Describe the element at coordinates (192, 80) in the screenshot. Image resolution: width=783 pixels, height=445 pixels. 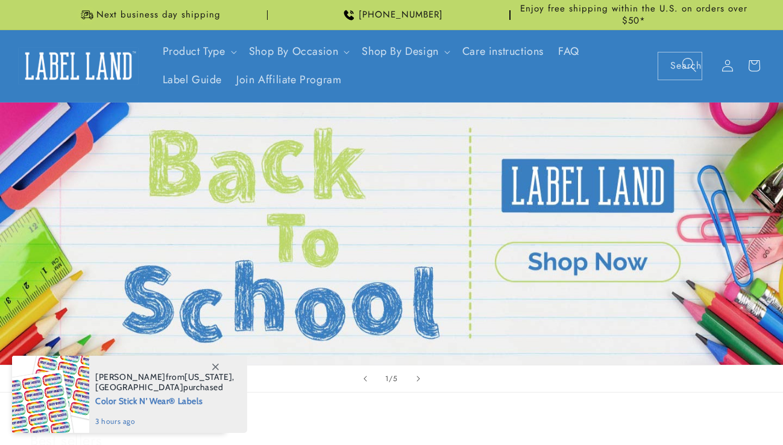
I see `span: Label Guide` at that location.